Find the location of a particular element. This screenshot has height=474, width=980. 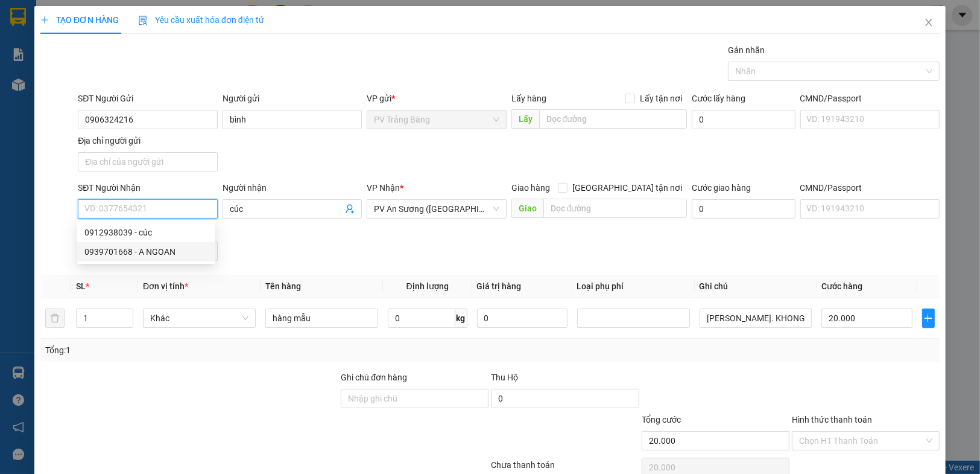

th: Ghi chú is located at coordinates (755, 286).